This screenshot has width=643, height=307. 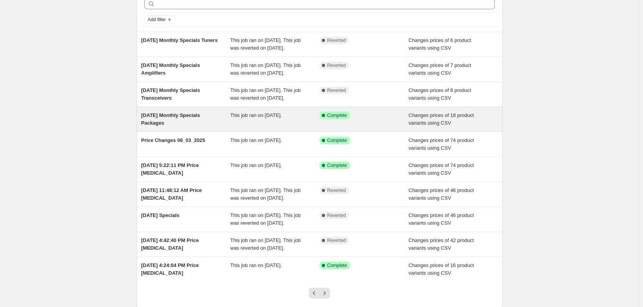 I want to click on span: Changes prices of 18 product variants using CSV, so click(x=441, y=119).